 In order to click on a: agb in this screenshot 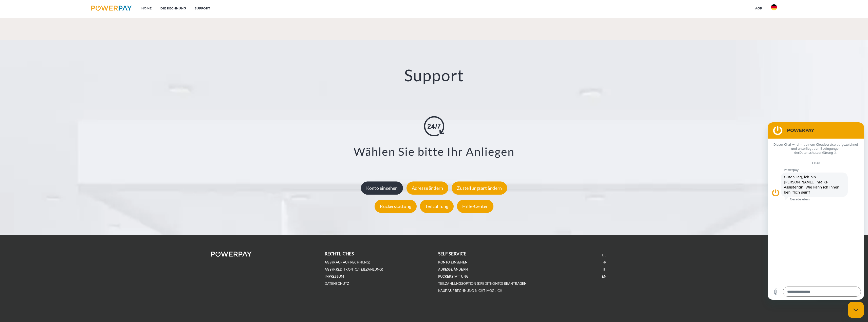, I will do `click(758, 8)`.